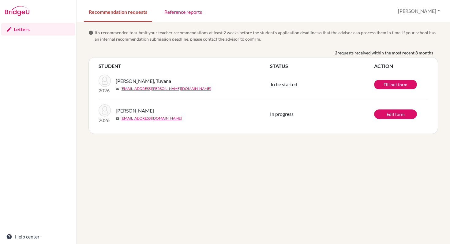 The image size is (450, 244). What do you see at coordinates (17, 11) in the screenshot?
I see `img: Bridge-U` at bounding box center [17, 11].